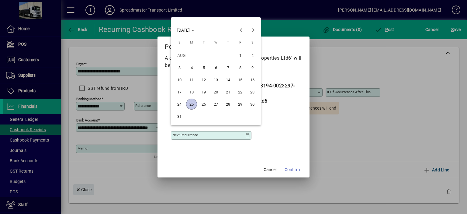 This screenshot has height=214, width=467. I want to click on button: Tue Aug 26 2025, so click(204, 104).